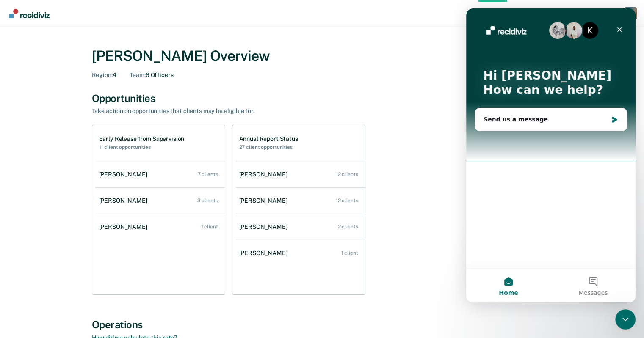 The width and height of the screenshot is (644, 338). I want to click on button: Messages, so click(127, 277).